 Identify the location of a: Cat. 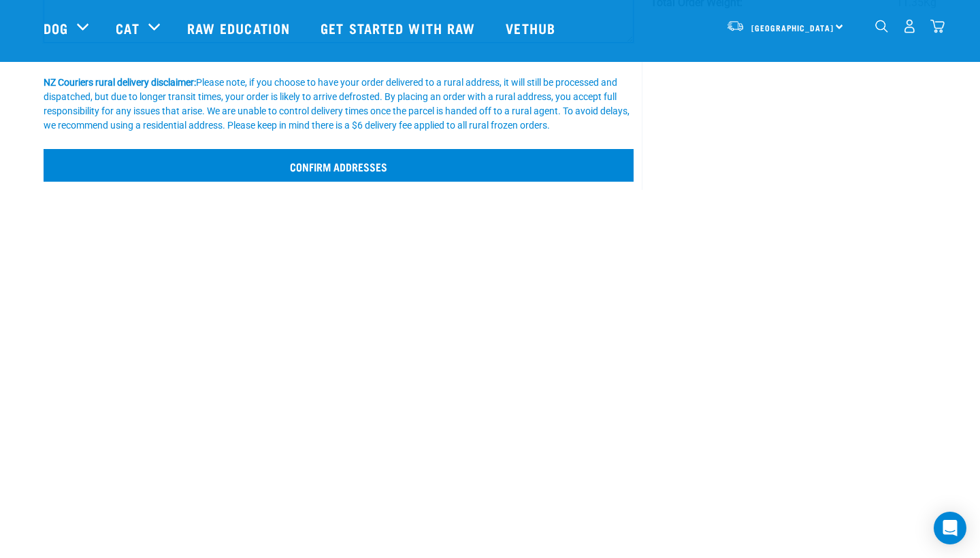
(127, 28).